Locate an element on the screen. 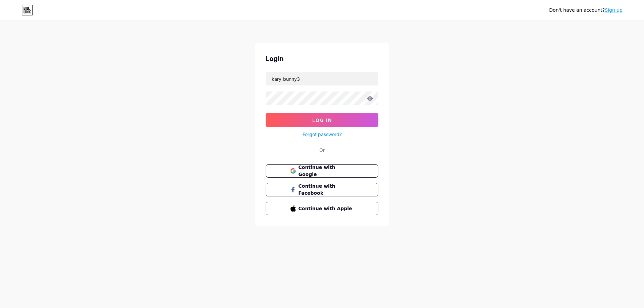  a: Forgot password? is located at coordinates (322, 134).